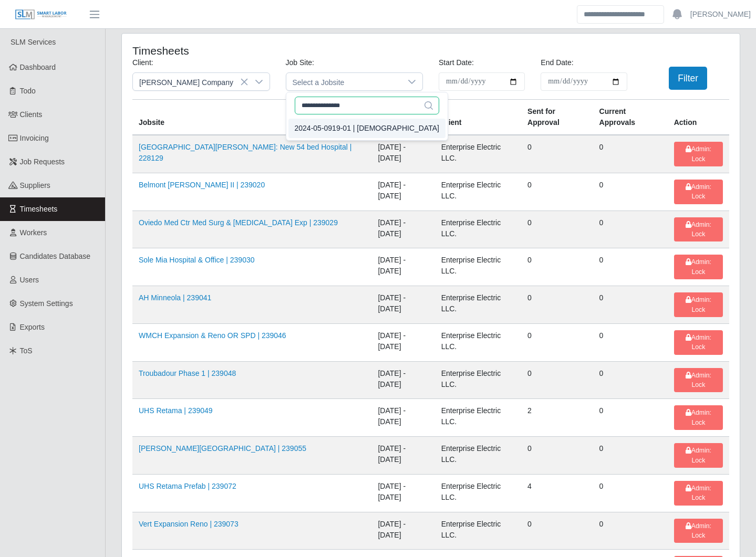  I want to click on span: Exports, so click(32, 327).